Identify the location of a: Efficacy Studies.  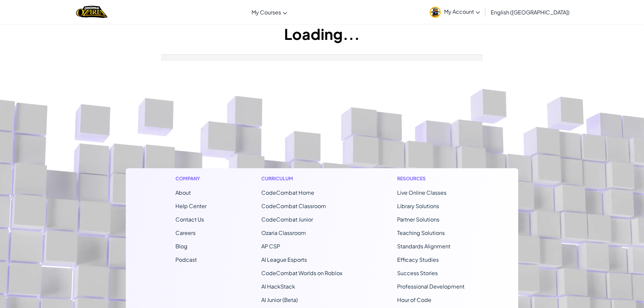
(418, 259).